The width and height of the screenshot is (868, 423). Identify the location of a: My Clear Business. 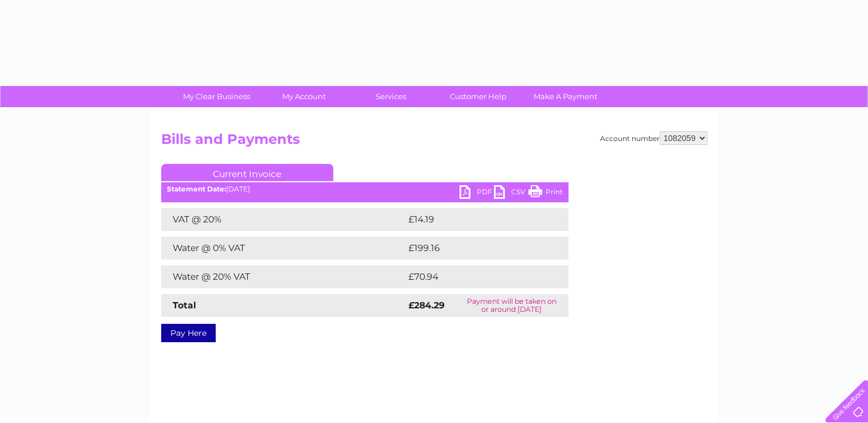
(217, 96).